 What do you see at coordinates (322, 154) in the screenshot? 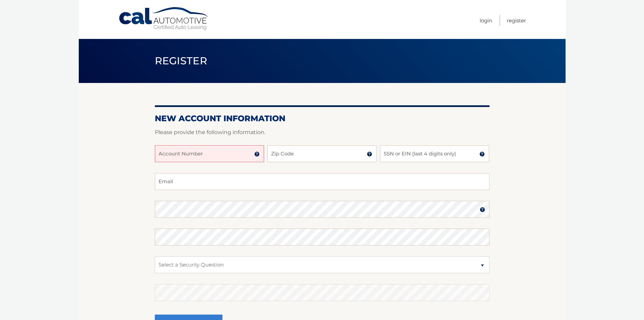
I see `input: Zip Code` at bounding box center [322, 154].